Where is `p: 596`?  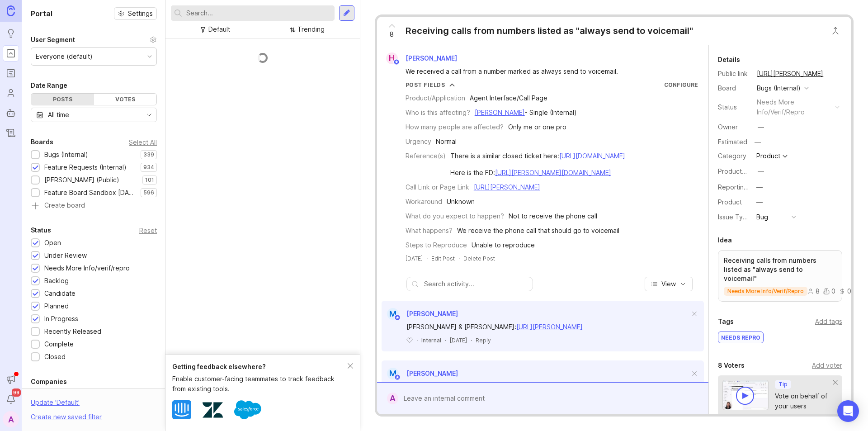
p: 596 is located at coordinates (149, 193).